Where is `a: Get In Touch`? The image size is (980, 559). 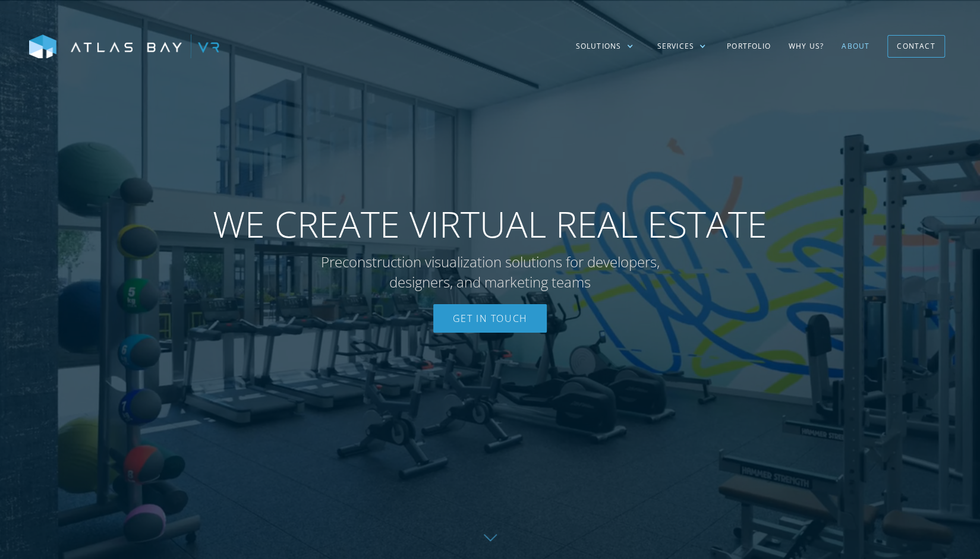
a: Get In Touch is located at coordinates (490, 319).